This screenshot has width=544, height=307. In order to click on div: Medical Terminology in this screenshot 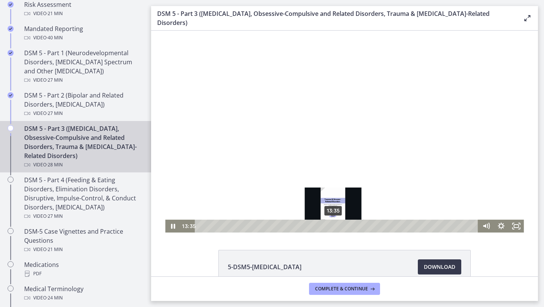, I will do `click(83, 293)`.